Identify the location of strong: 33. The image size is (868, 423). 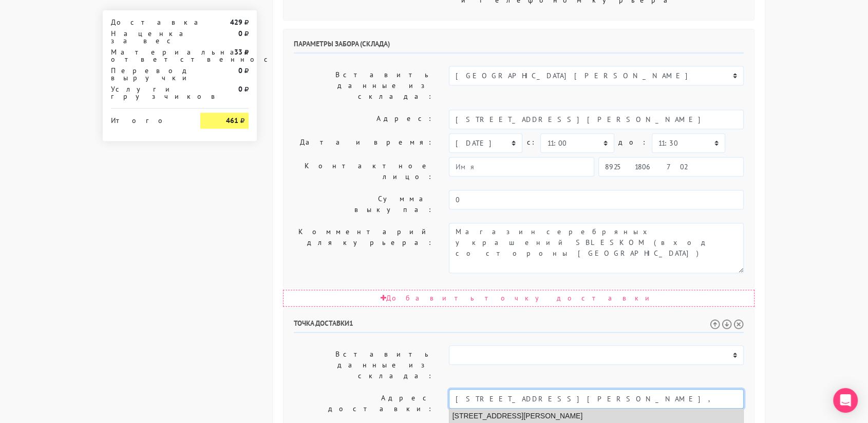
(238, 52).